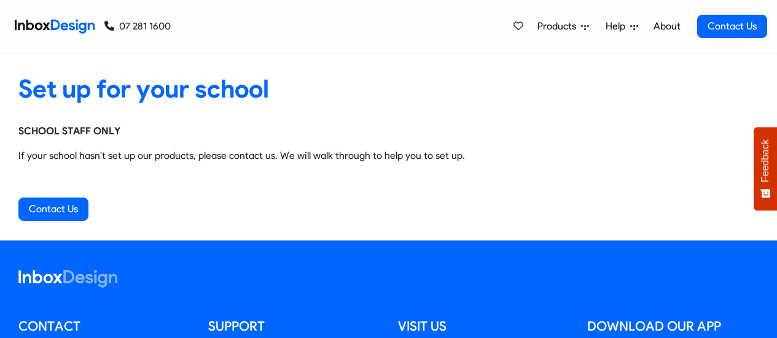 This screenshot has height=338, width=777. What do you see at coordinates (104, 327) in the screenshot?
I see `h5: Contact` at bounding box center [104, 327].